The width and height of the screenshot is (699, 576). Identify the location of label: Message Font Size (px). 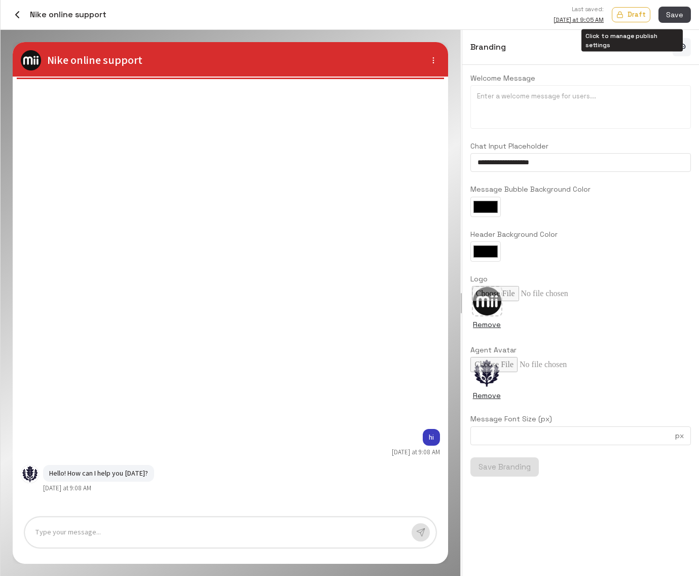
(580, 419).